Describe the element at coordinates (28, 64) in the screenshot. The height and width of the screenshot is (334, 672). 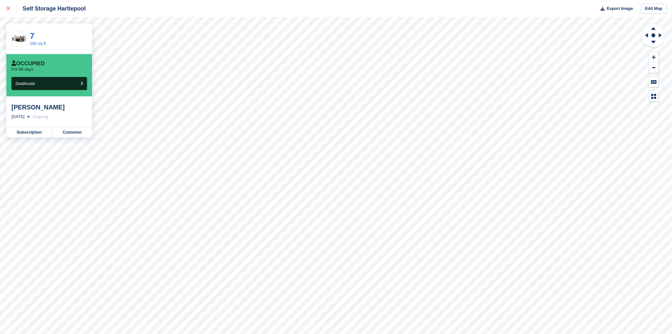
I see `div: Occupied` at that location.